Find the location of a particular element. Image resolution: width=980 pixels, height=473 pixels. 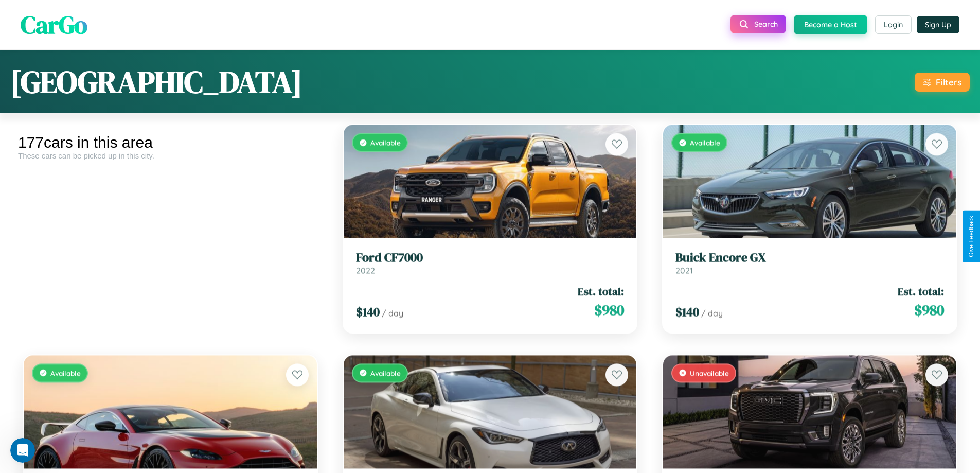

button: Become a Host is located at coordinates (831, 25).